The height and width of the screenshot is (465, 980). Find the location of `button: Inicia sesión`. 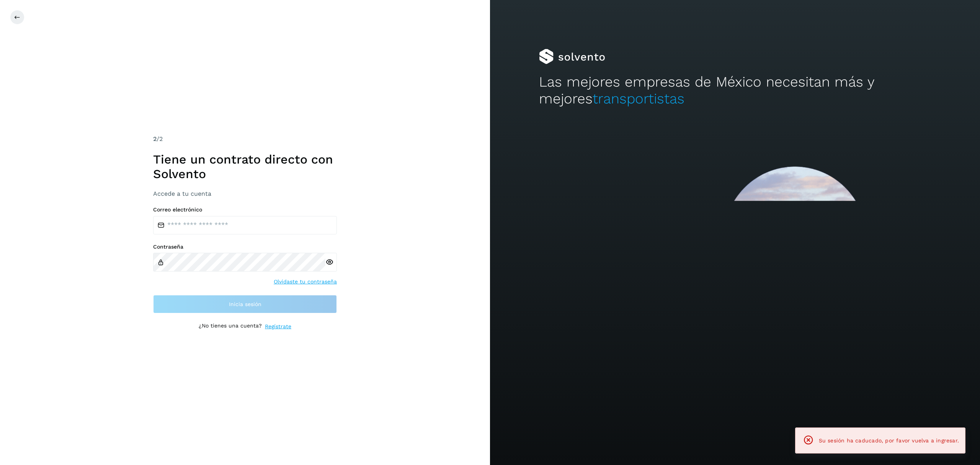

button: Inicia sesión is located at coordinates (245, 304).